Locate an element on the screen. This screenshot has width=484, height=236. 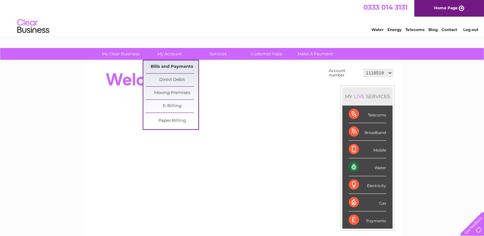
div: Payments is located at coordinates (367, 220).